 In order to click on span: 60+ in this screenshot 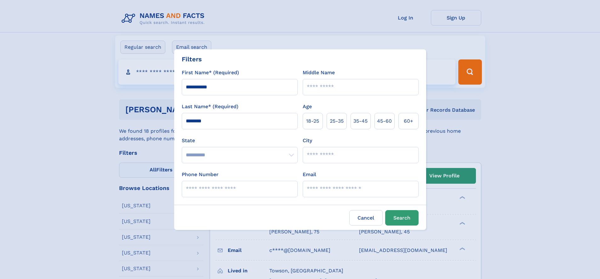, I will do `click(408, 121)`.